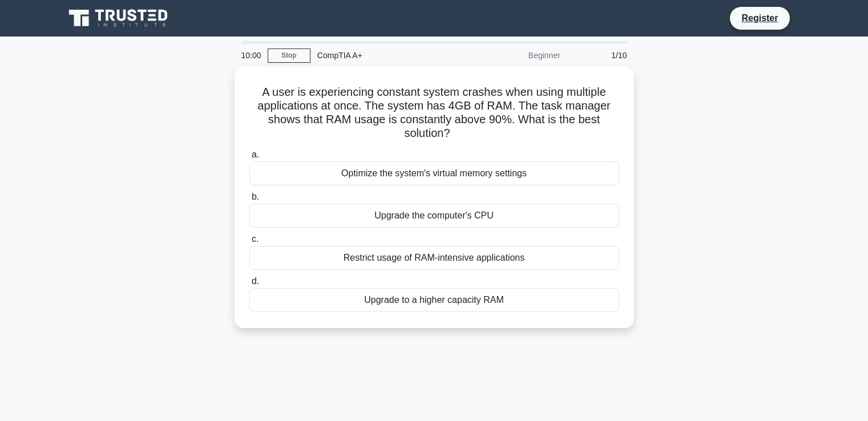 The image size is (868, 421). Describe the element at coordinates (389, 55) in the screenshot. I see `div: CompTIA A+` at that location.